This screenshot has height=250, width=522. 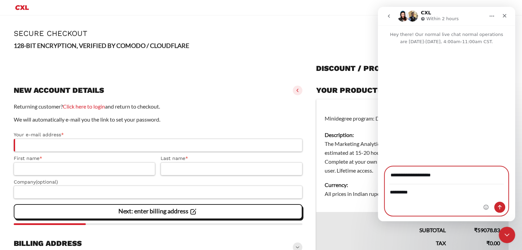 I want to click on h1: CXL, so click(x=48, y=6).